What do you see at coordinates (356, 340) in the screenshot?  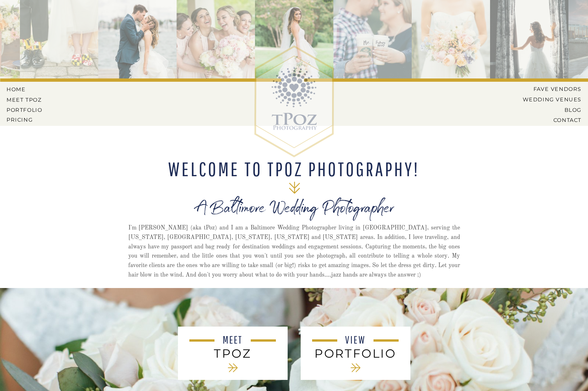 I see `nav: VIEW` at bounding box center [356, 340].